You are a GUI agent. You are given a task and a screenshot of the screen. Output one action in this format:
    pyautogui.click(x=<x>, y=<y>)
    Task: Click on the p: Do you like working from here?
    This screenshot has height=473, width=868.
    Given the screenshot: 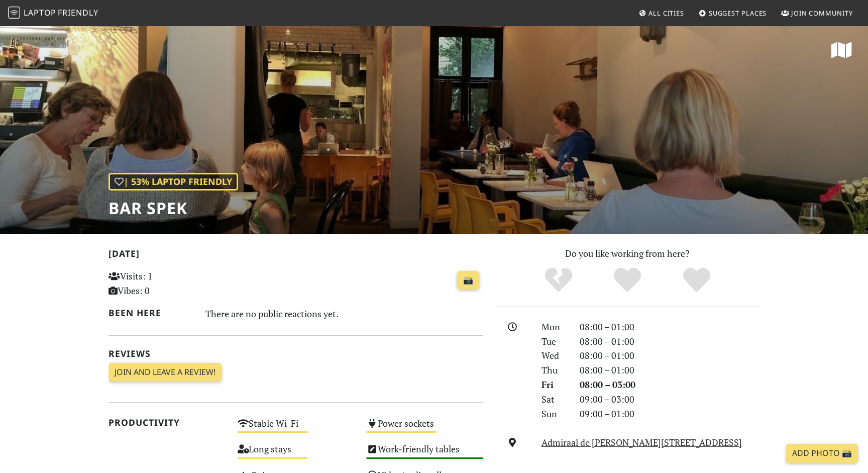 What is the action you would take?
    pyautogui.click(x=627, y=253)
    